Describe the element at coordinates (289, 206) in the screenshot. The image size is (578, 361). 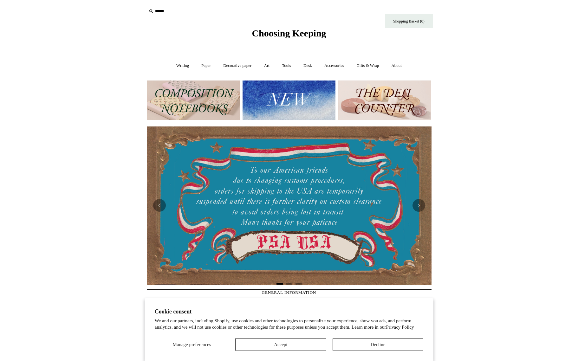
I see `img: USA PSA .jpg__PID:33428022-6587-48b7-8b57-d7eefc91f15a` at that location.